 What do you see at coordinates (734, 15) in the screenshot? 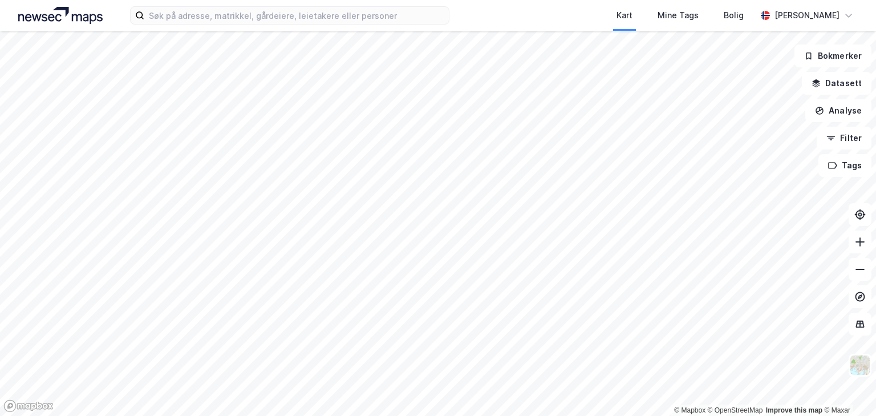
I see `div: Bolig` at bounding box center [734, 15].